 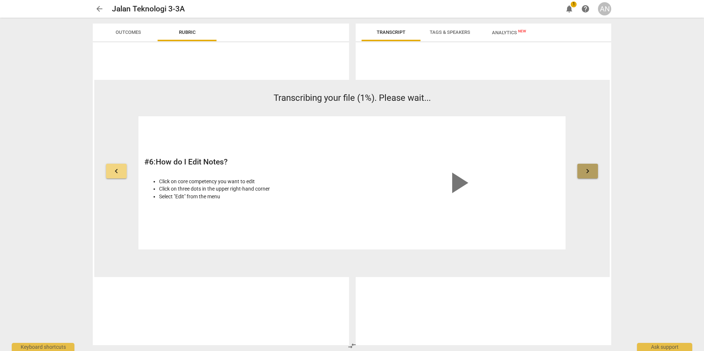 What do you see at coordinates (569, 9) in the screenshot?
I see `span: notifications` at bounding box center [569, 9].